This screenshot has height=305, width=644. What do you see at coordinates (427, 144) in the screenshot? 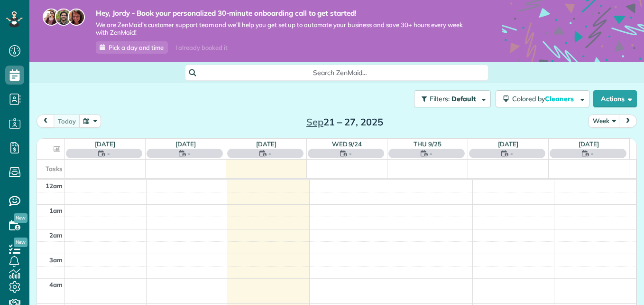
I see `a: Thu 9/25` at bounding box center [427, 144].